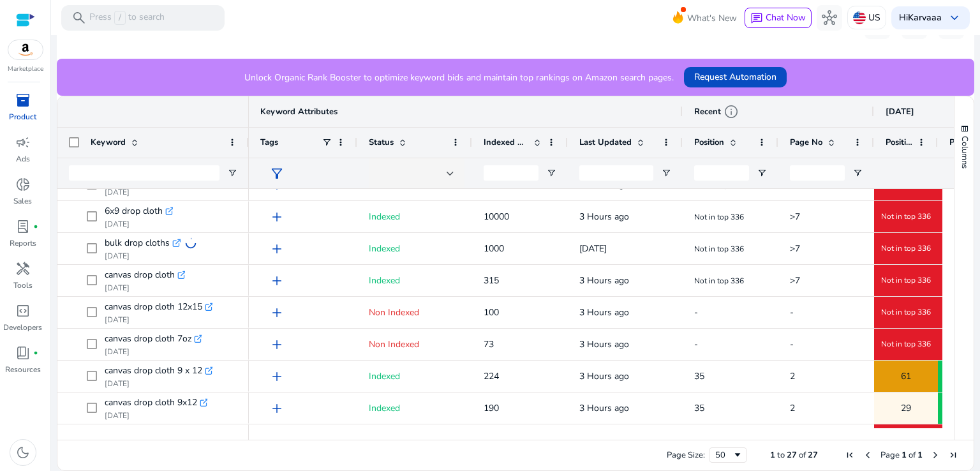  Describe the element at coordinates (22, 117) in the screenshot. I see `p: Product` at that location.